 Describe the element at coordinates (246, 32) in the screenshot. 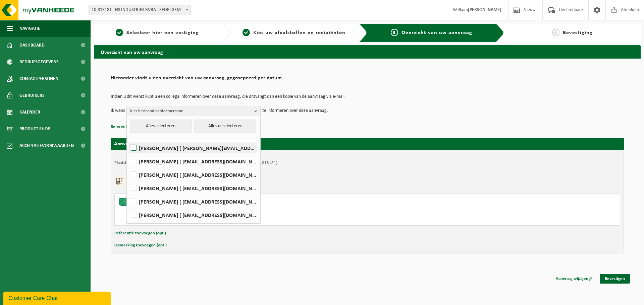

I see `span: 2` at that location.